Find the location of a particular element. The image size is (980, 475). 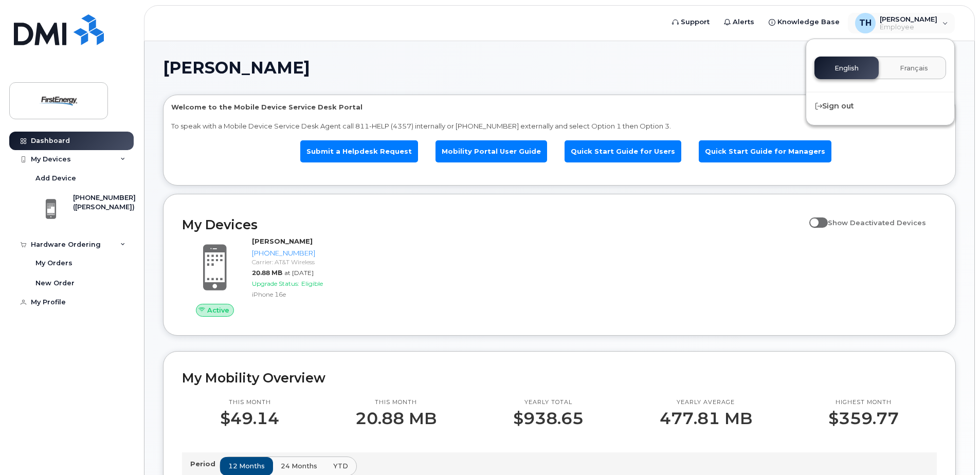

span: Eligible is located at coordinates (312, 283).